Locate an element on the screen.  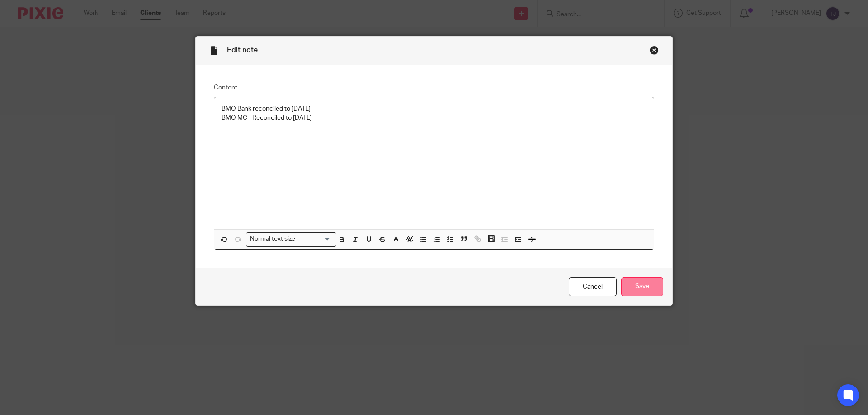
div: Close this dialog window is located at coordinates (654, 50).